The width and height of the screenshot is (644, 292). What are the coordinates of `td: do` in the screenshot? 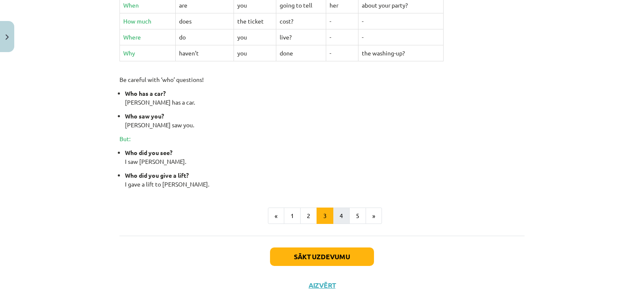 It's located at (205, 37).